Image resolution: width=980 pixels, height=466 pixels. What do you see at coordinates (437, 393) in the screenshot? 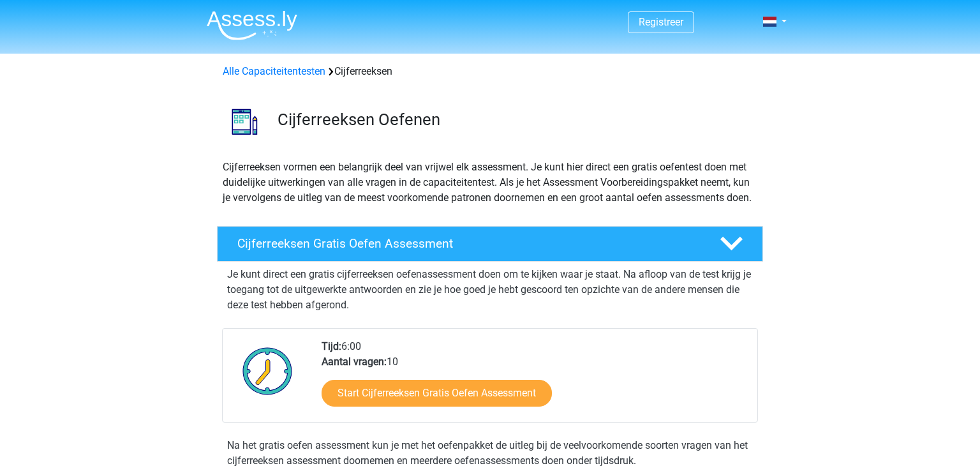
I see `a: Start Cijferreeksen Gratis Oefen Assessment` at bounding box center [437, 393].